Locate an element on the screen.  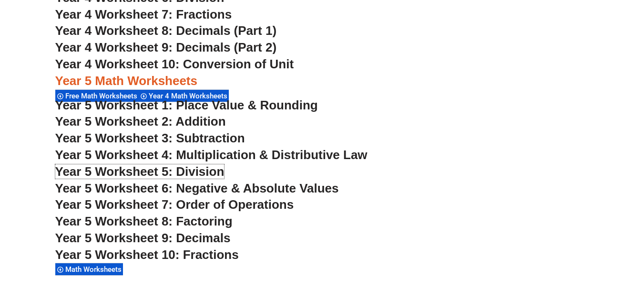
span: Year 5 Worksheet 6: Negative & Absolute Values is located at coordinates (197, 188).